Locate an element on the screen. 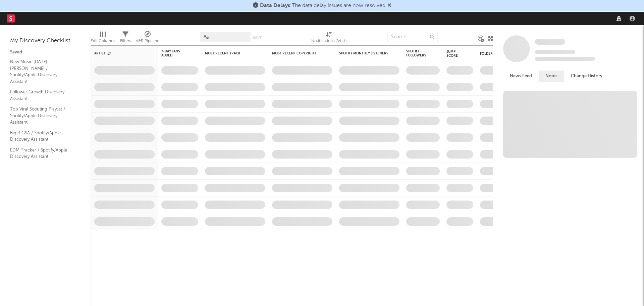 The width and height of the screenshot is (644, 306). span: : The data delay issues are now resolved is located at coordinates (323, 6).